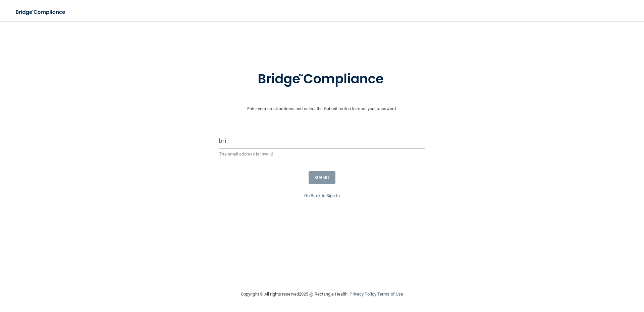 The height and width of the screenshot is (312, 644). I want to click on button: SUBMIT, so click(322, 177).